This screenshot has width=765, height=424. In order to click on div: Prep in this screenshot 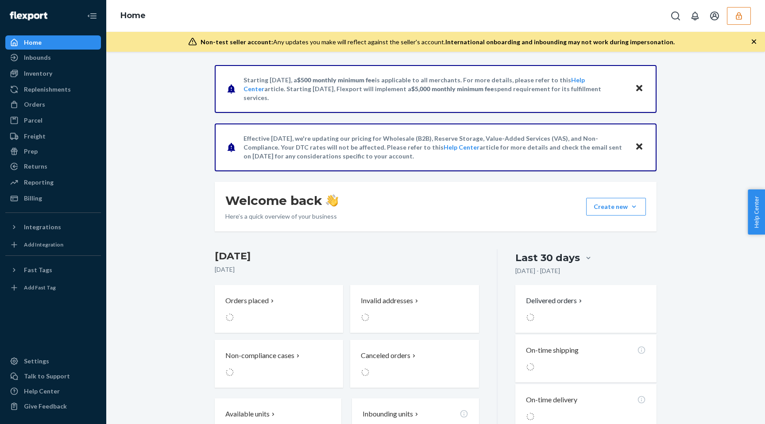, I will do `click(31, 151)`.